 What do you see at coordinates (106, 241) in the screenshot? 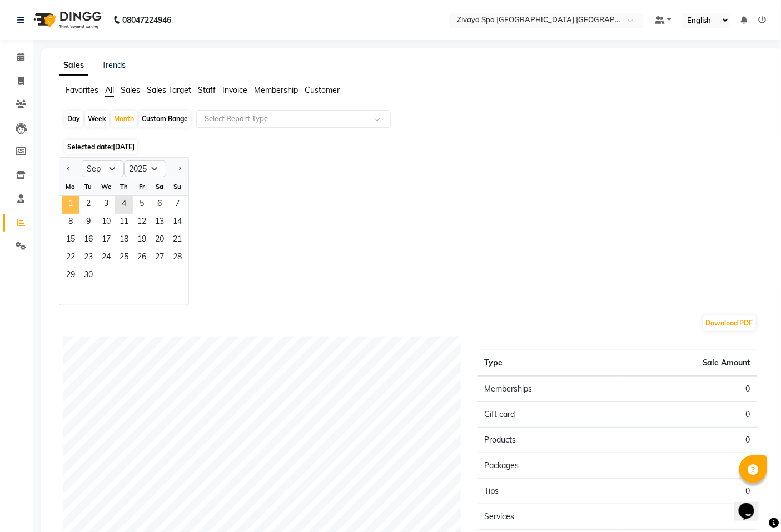
I see `span: 17` at bounding box center [106, 241].